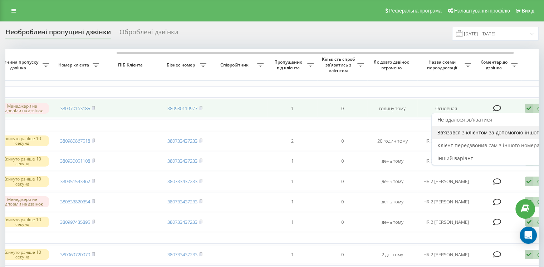  I want to click on span: Співробітник, so click(235, 65).